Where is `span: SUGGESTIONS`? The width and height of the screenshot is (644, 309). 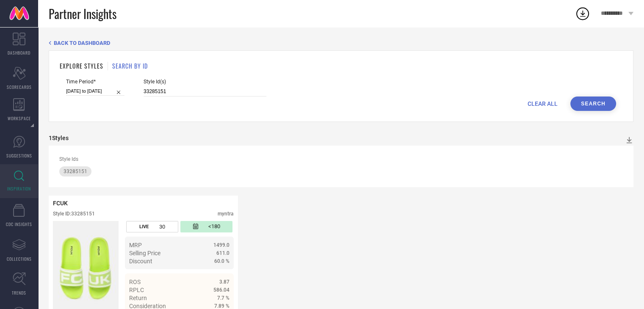
span: SUGGESTIONS is located at coordinates (19, 155).